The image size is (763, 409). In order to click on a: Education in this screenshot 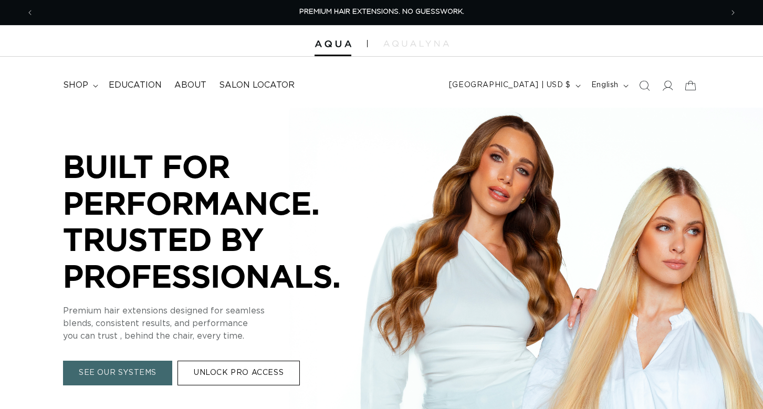, I will do `click(135, 85)`.